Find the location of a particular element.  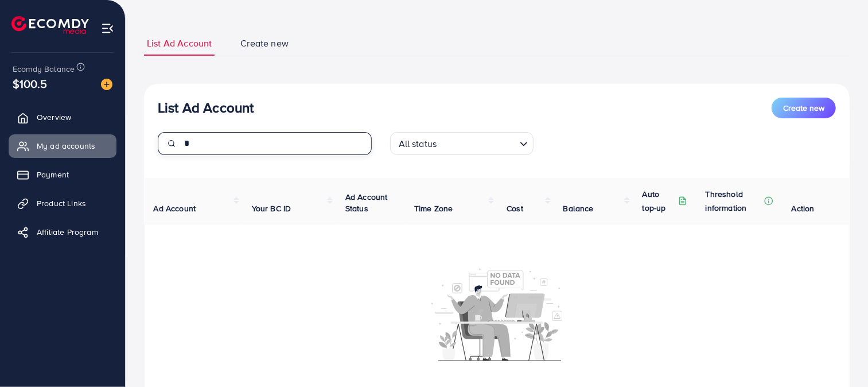

h3: List Ad Account is located at coordinates (206, 107).